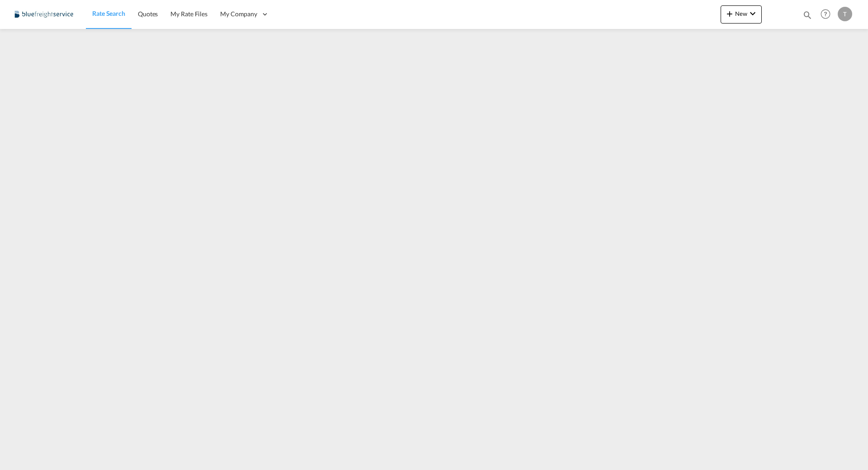  Describe the element at coordinates (238, 14) in the screenshot. I see `span: My Company` at that location.